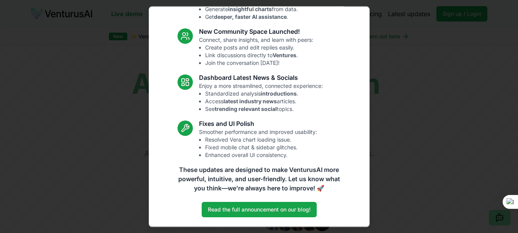 This screenshot has height=233, width=518. I want to click on li: See topics., so click(264, 109).